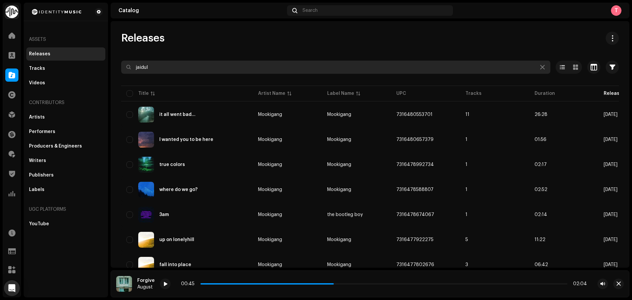  Describe the element at coordinates (57, 12) in the screenshot. I see `img: 2d8271db-5505-4223-b535-acbbe3973654` at that location.